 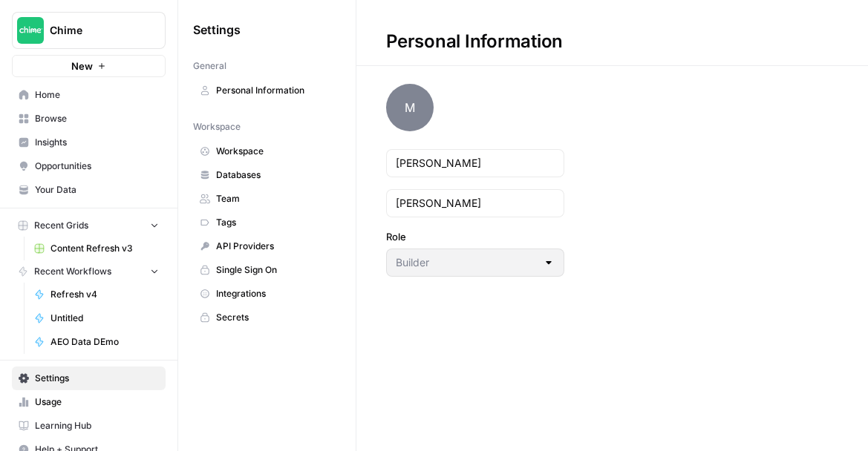 I want to click on a: Home, so click(x=88, y=95).